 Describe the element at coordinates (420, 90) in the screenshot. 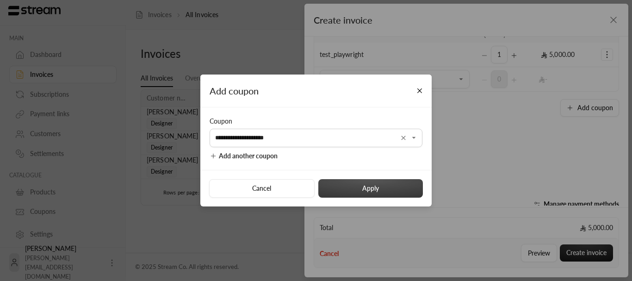

I see `button: Close` at that location.